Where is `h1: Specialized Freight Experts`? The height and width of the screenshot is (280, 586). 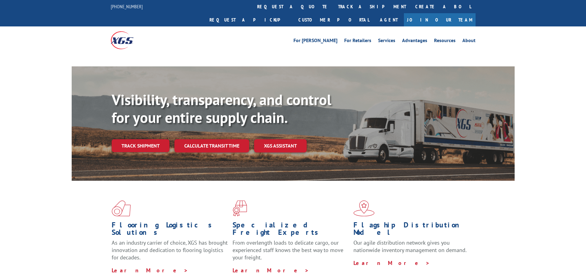
h1: Specialized Freight Experts is located at coordinates (291, 230).